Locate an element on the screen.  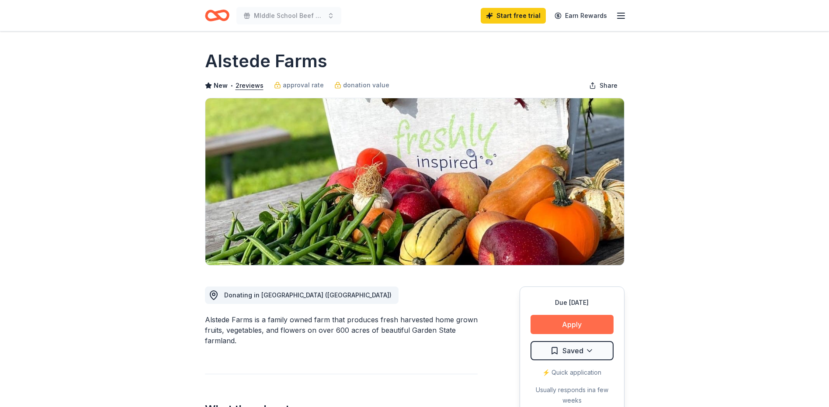
a: Earn Rewards is located at coordinates (581, 16).